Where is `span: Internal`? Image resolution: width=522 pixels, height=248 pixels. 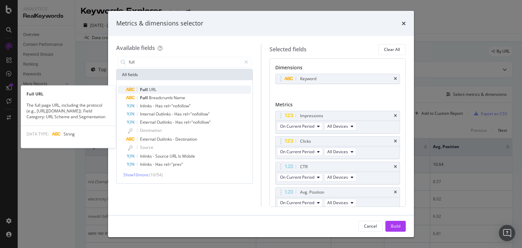
span: Internal is located at coordinates (148, 114).